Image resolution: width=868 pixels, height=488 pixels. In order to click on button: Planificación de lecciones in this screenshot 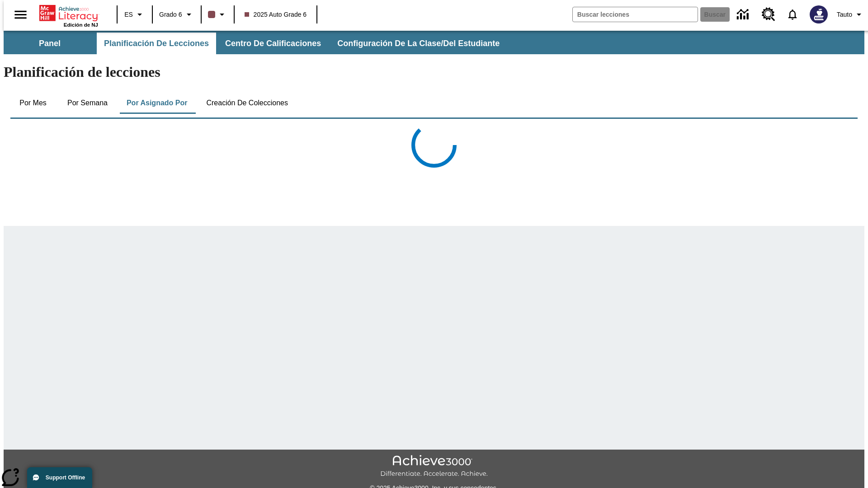, I will do `click(157, 43)`.